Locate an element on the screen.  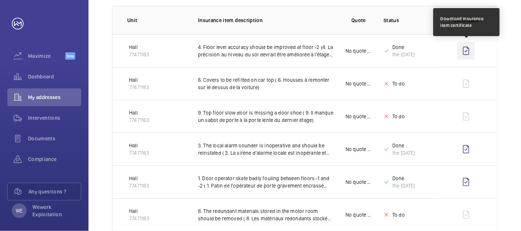
span: Interventions is located at coordinates (55, 118).